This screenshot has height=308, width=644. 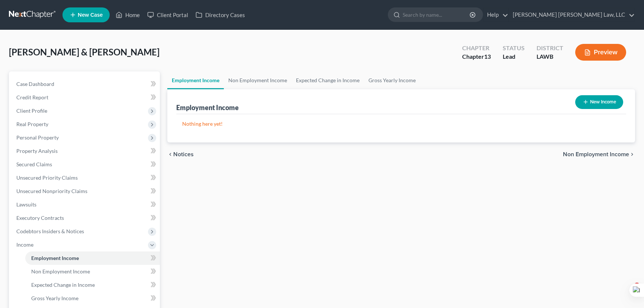 What do you see at coordinates (50, 231) in the screenshot?
I see `span: Codebtors Insiders & Notices` at bounding box center [50, 231].